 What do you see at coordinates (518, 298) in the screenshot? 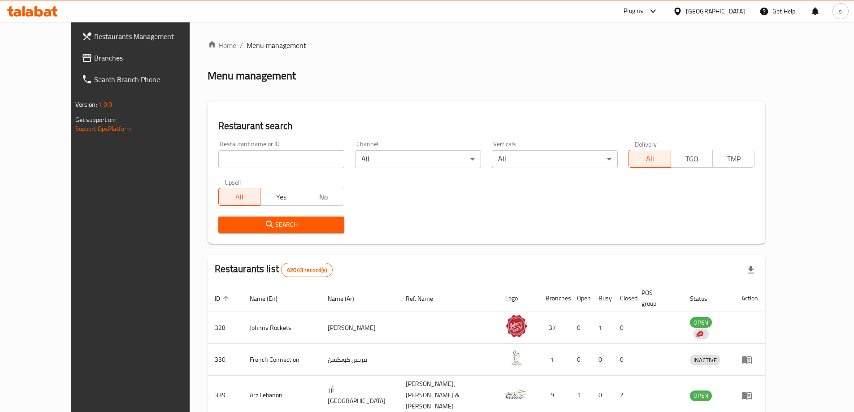
I see `th: Logo` at bounding box center [518, 298].